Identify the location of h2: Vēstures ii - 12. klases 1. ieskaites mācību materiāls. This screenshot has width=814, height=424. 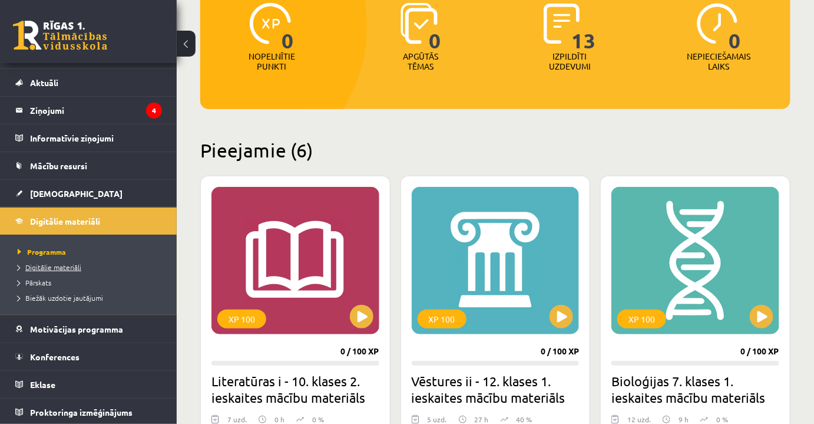
(495, 389).